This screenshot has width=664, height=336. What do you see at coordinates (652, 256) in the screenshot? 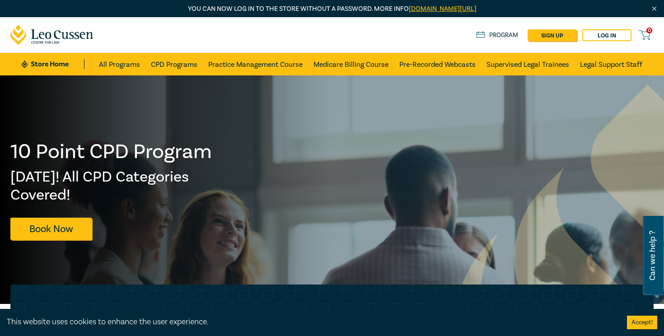
I see `span: Can we help ?` at bounding box center [652, 256].